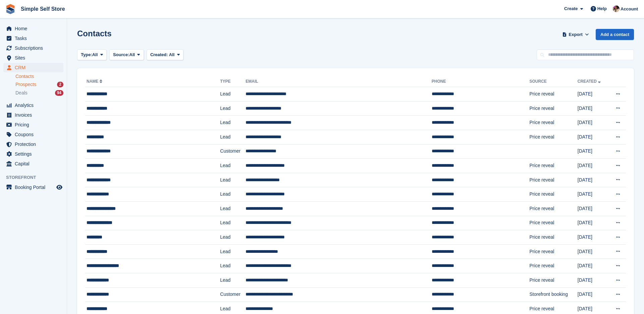  Describe the element at coordinates (615, 34) in the screenshot. I see `a: Add a contact` at that location.